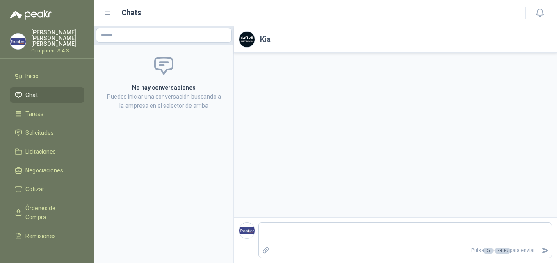 This screenshot has width=557, height=263. Describe the element at coordinates (488, 251) in the screenshot. I see `span: Ctrl` at that location.